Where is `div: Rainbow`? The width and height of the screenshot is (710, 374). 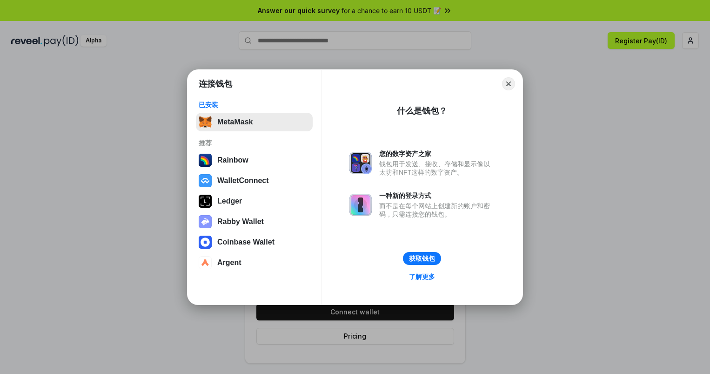
div: Rainbow is located at coordinates (233, 160).